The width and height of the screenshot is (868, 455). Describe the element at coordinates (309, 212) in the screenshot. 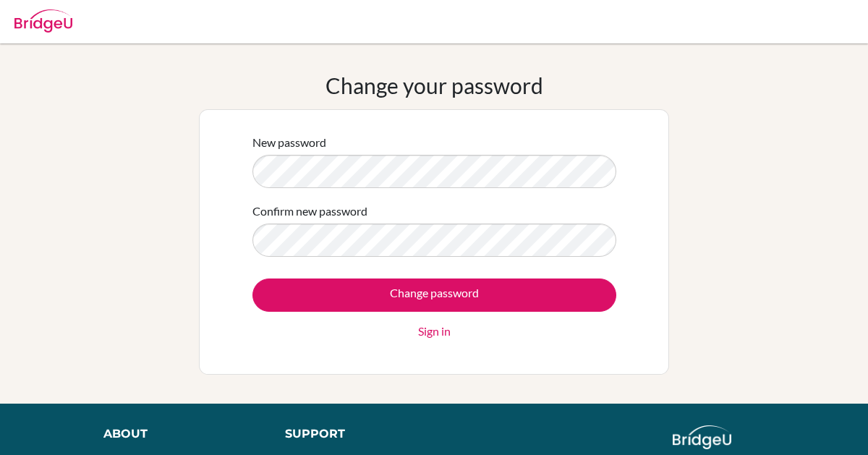

I see `label: Confirm new password` at that location.